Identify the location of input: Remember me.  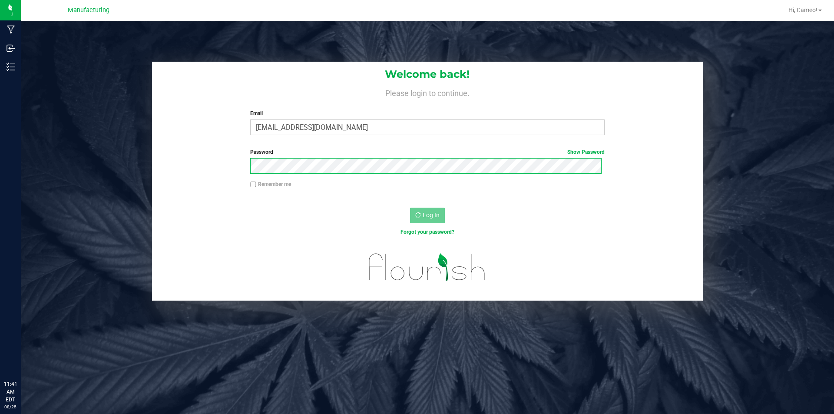
(253, 185).